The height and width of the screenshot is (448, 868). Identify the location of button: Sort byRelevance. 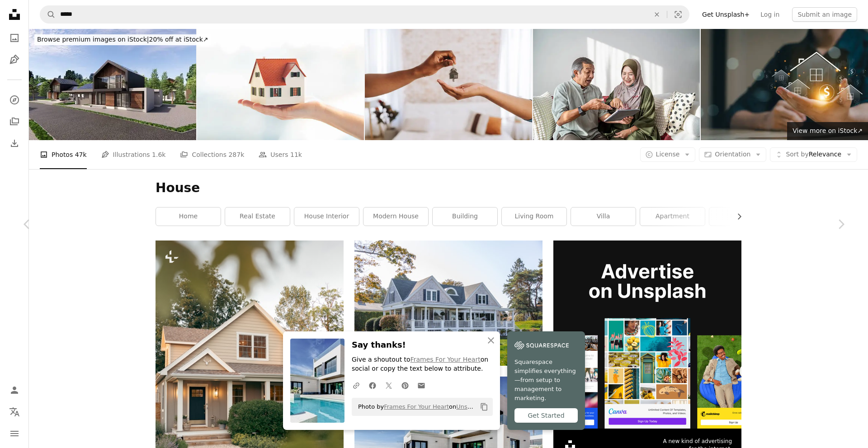
(814, 155).